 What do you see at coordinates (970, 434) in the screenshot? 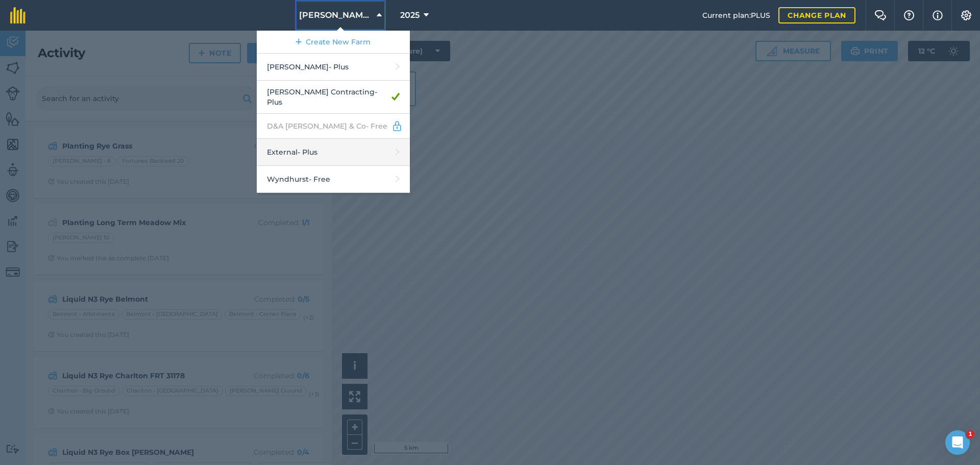
I see `span: 1` at bounding box center [970, 434].